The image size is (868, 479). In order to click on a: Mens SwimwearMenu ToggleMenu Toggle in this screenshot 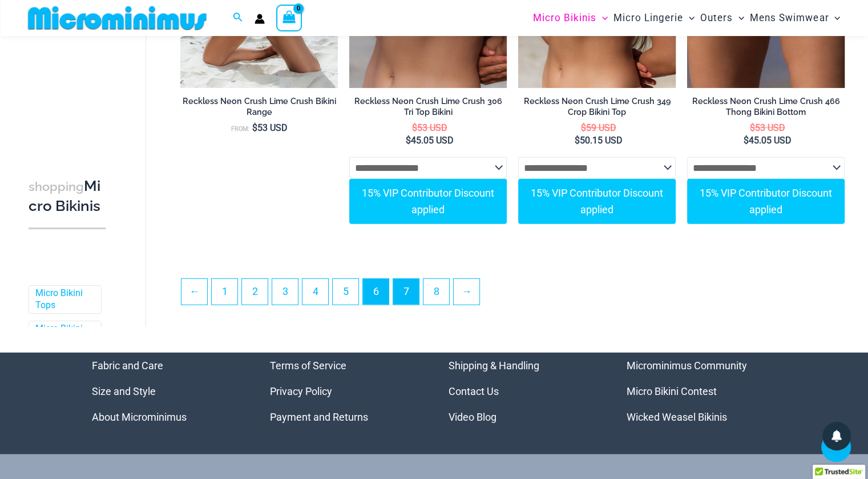, I will do `click(795, 18)`.